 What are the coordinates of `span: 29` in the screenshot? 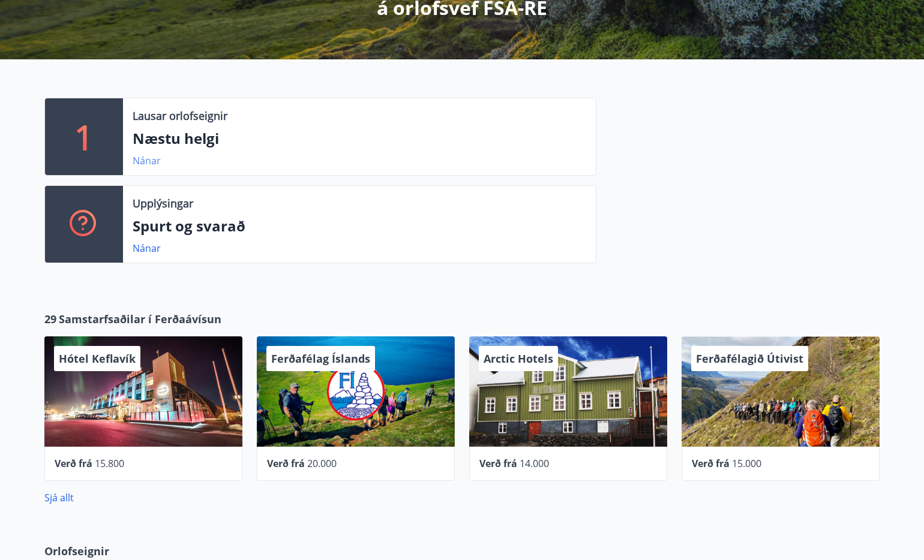 It's located at (50, 319).